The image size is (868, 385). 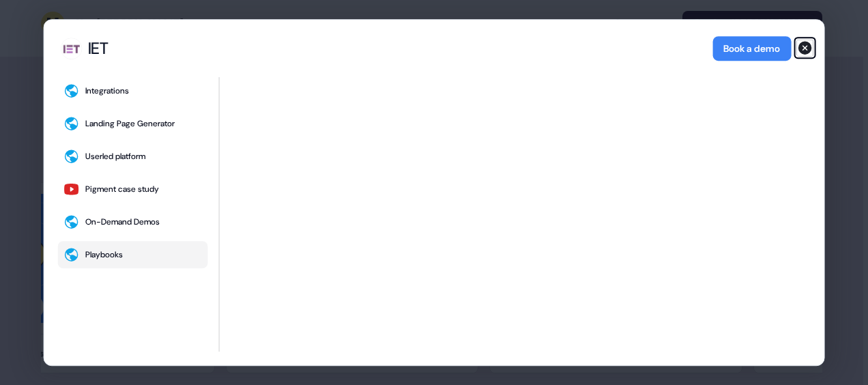 I want to click on button: Pigment case study, so click(x=133, y=189).